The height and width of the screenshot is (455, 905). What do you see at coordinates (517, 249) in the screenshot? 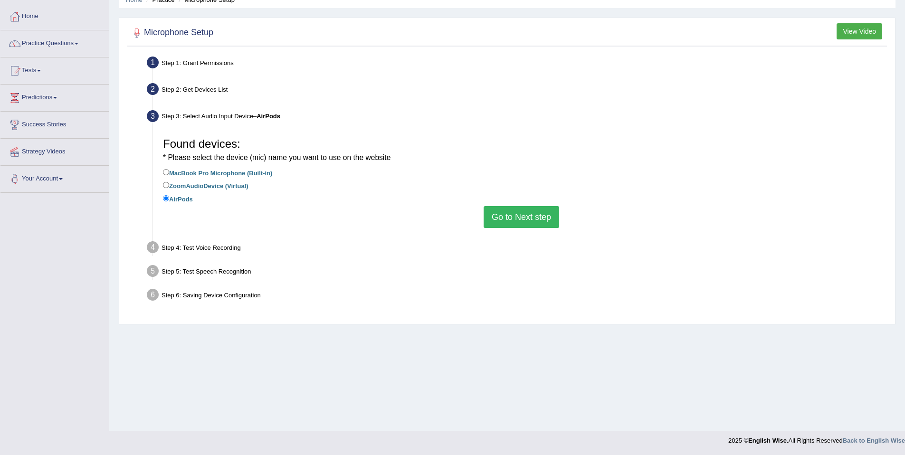
I see `div: Step 4: Test Voice Recording` at bounding box center [517, 249].